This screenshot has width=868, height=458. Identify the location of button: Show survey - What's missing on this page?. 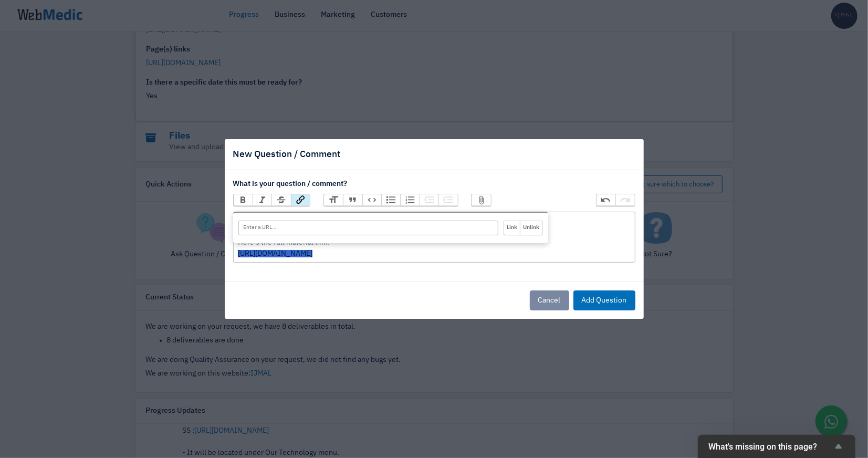
(776, 447).